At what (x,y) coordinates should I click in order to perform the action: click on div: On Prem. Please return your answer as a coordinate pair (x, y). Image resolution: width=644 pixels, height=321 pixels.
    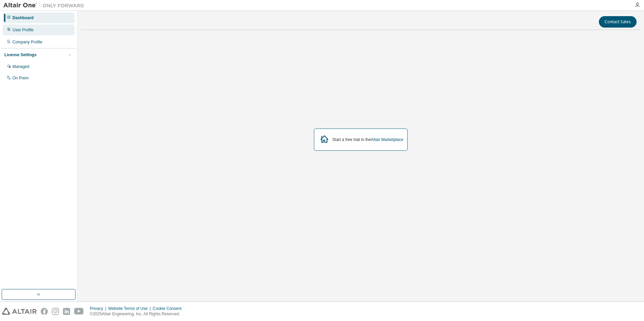
    Looking at the image, I should click on (20, 78).